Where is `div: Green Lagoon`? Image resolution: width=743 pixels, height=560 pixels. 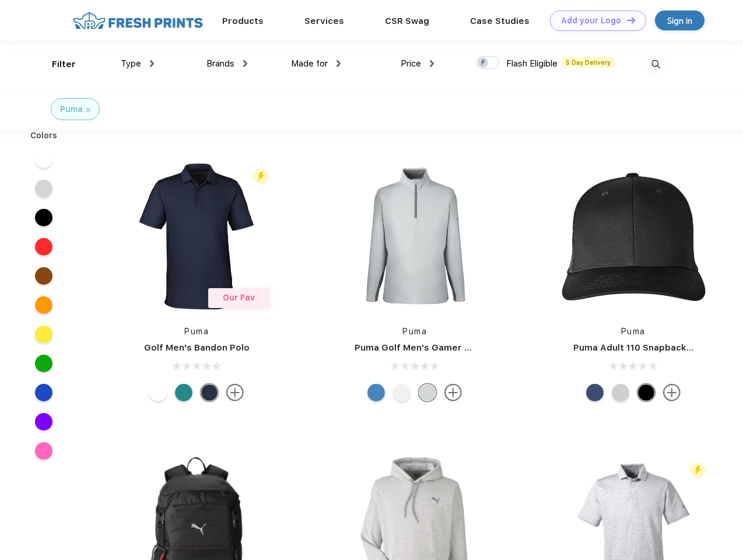 div: Green Lagoon is located at coordinates (184, 393).